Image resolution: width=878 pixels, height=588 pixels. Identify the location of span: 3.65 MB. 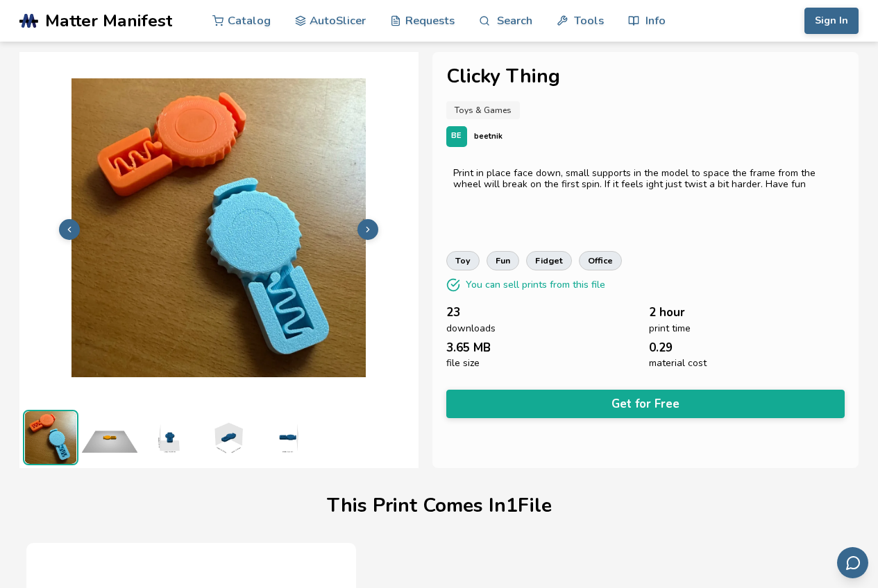
(468, 347).